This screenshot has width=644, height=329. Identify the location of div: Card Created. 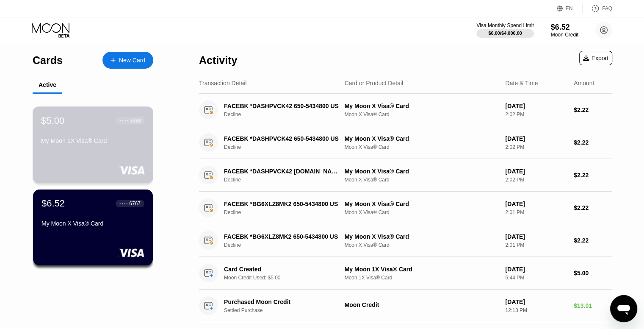
(282, 269).